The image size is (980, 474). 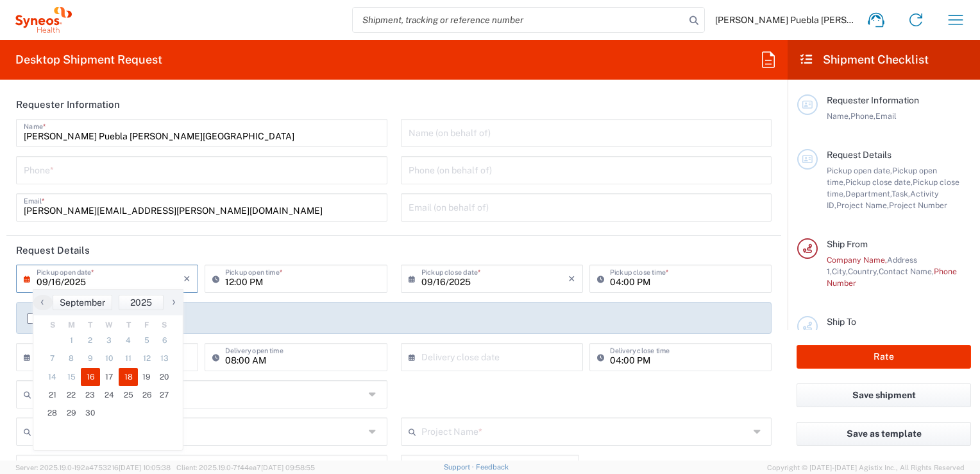 I want to click on label: Schedule pickup, so click(x=69, y=318).